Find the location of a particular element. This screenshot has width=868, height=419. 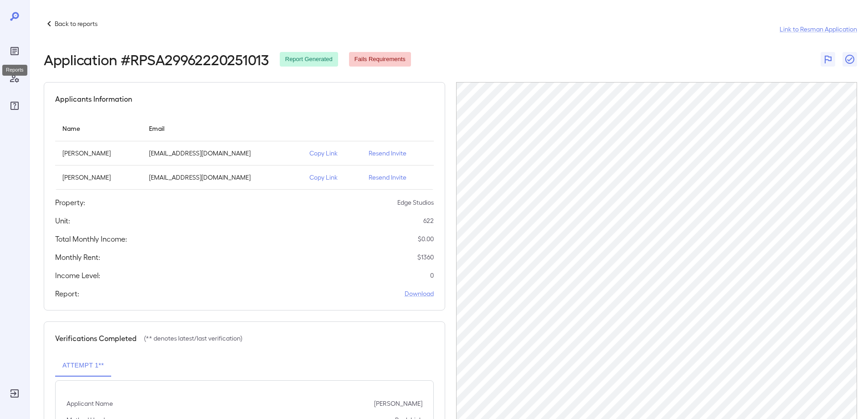

h5: Total Monthly Income: is located at coordinates (91, 239).